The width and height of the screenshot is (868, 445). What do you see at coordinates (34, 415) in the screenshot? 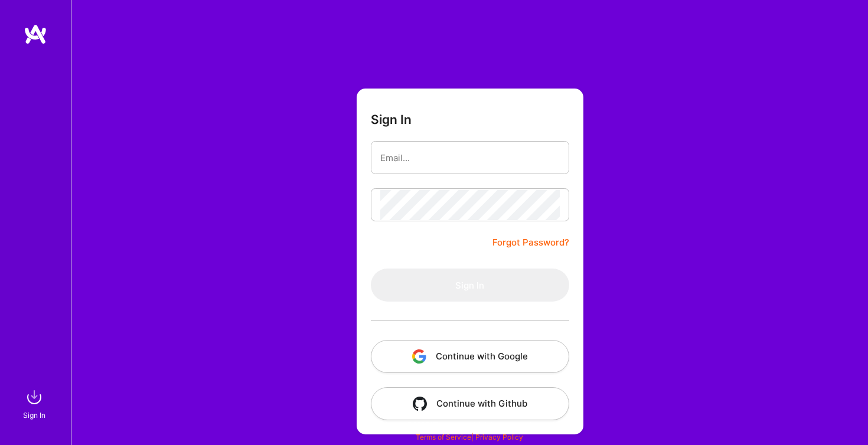
I see `div: Sign In` at bounding box center [34, 415].